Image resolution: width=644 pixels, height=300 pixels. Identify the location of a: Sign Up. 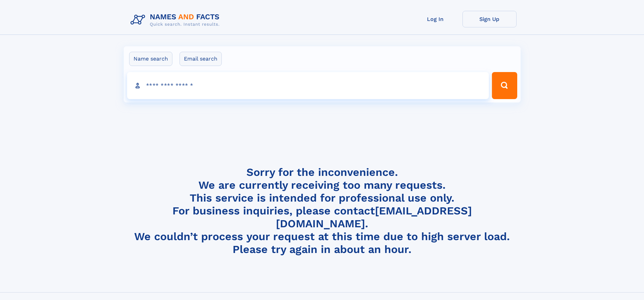
(490, 19).